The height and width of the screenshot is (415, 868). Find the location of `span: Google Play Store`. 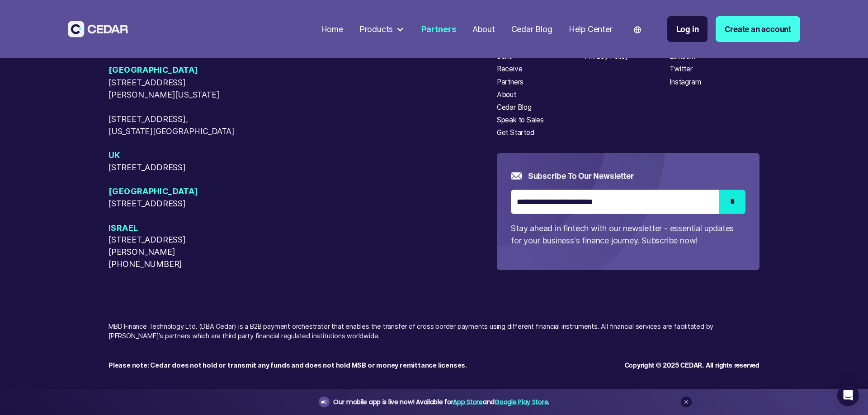

span: Google Play Store is located at coordinates (521, 402).